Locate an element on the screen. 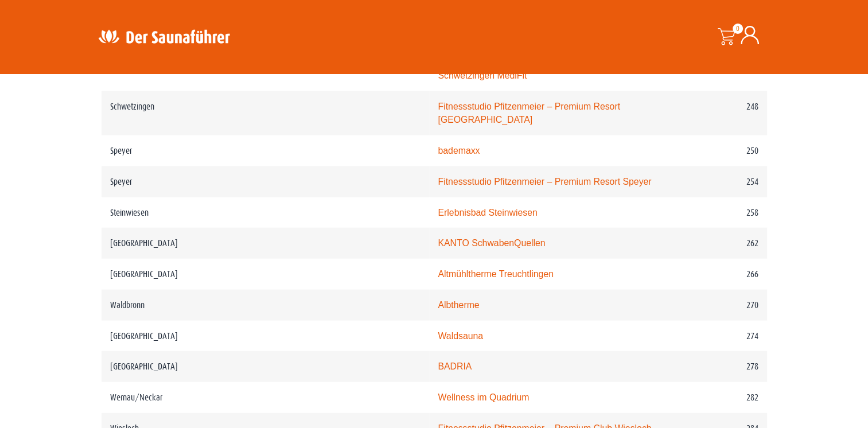 The image size is (868, 428). a: BADRIA is located at coordinates (455, 366).